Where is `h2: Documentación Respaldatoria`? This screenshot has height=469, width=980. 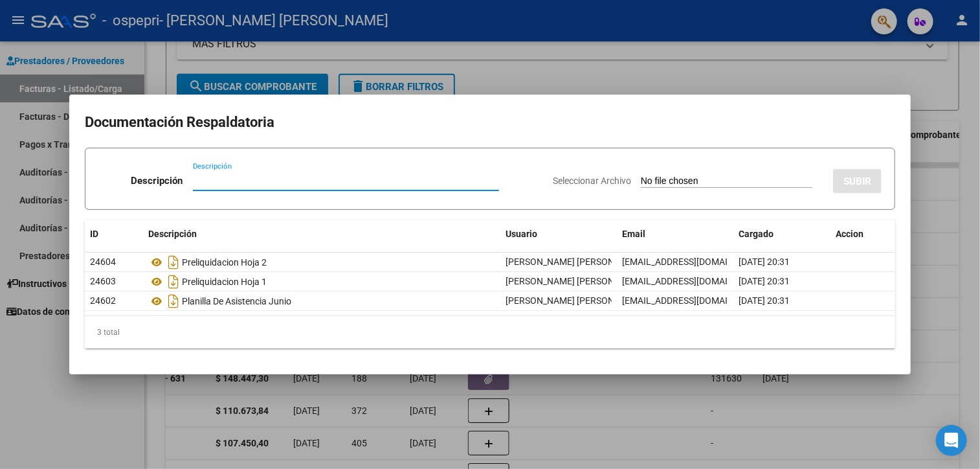
h2: Documentación Respaldatoria is located at coordinates (490, 123).